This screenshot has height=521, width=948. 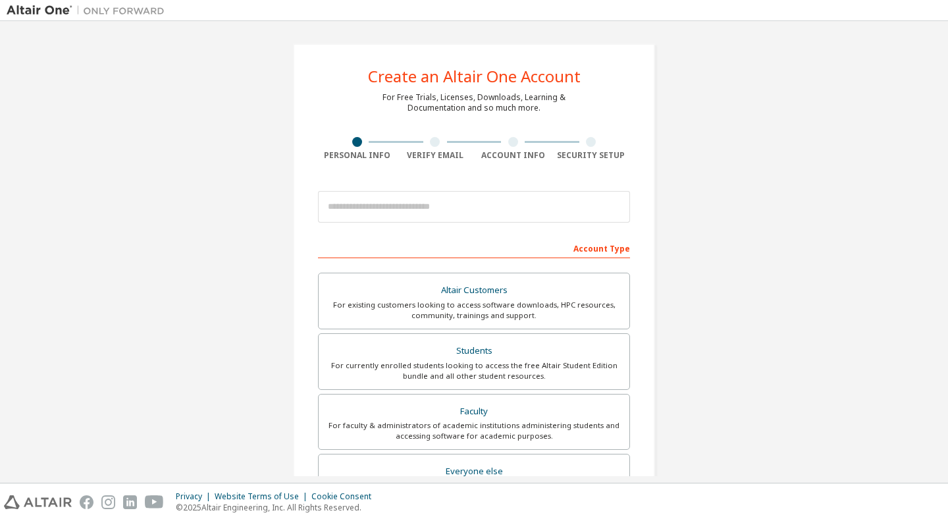 I want to click on div: Everyone else, so click(x=474, y=471).